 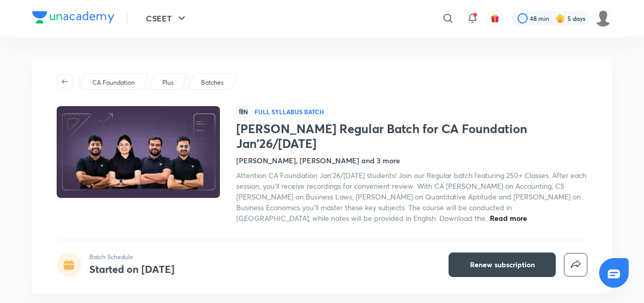 I want to click on span: हिN, so click(x=243, y=112).